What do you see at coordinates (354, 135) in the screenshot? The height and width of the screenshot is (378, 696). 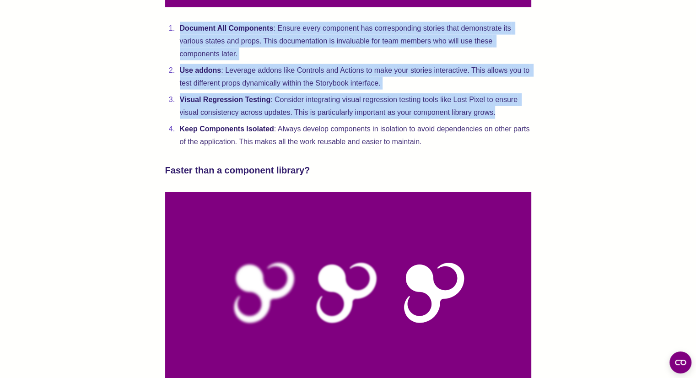 I see `li: : Always develop components in isolation to avoid dependencies on other parts of the application....` at bounding box center [354, 135].